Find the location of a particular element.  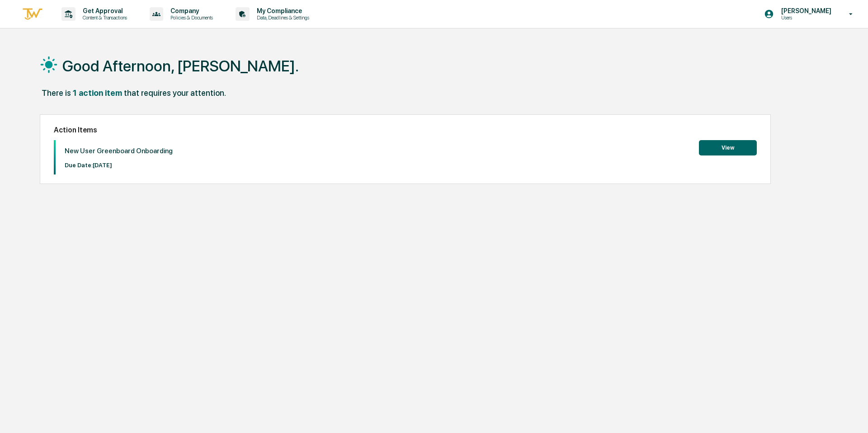

button: View is located at coordinates (728, 148).